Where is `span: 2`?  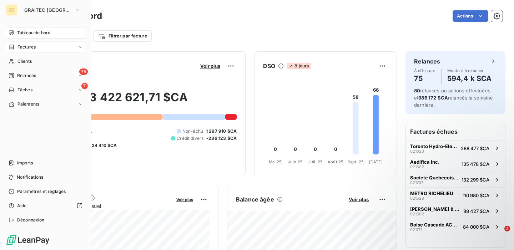 span: 2 is located at coordinates (507, 229).